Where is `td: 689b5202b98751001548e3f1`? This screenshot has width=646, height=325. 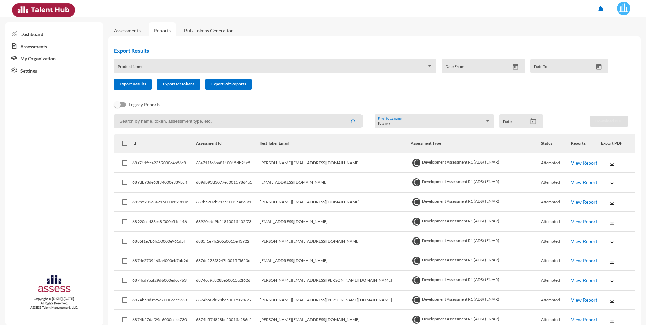
td: 689b5202b98751001548e3f1 is located at coordinates (228, 202).